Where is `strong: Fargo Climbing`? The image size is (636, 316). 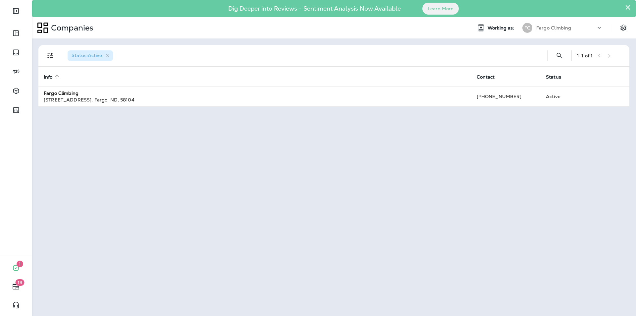 strong: Fargo Climbing is located at coordinates (61, 93).